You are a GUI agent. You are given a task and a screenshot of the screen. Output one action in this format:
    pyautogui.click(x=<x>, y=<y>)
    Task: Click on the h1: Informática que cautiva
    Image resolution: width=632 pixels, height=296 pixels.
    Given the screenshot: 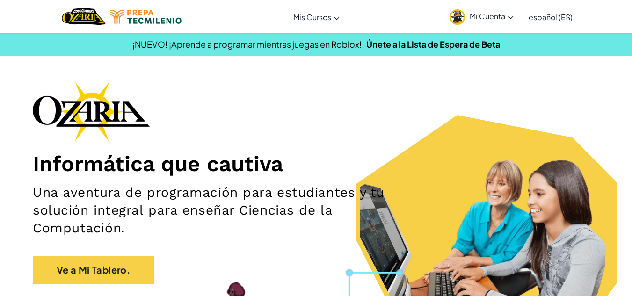 What is the action you would take?
    pyautogui.click(x=316, y=164)
    